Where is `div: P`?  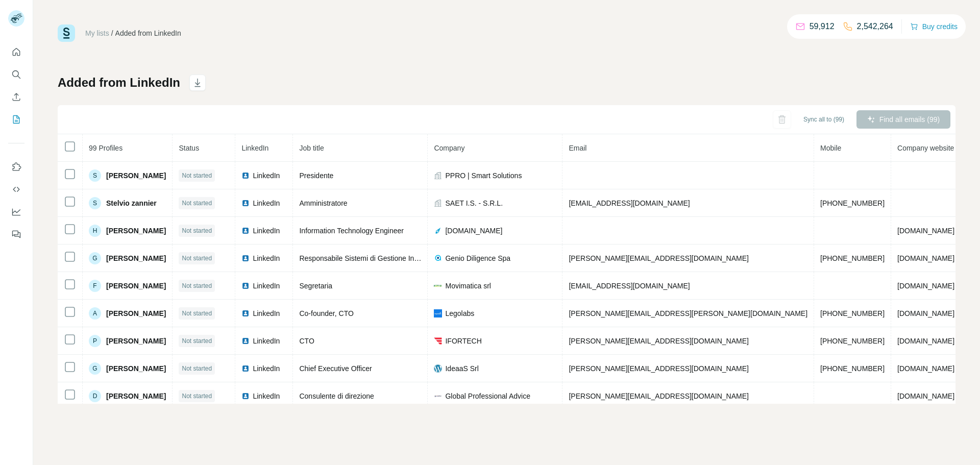 div: P is located at coordinates (95, 341).